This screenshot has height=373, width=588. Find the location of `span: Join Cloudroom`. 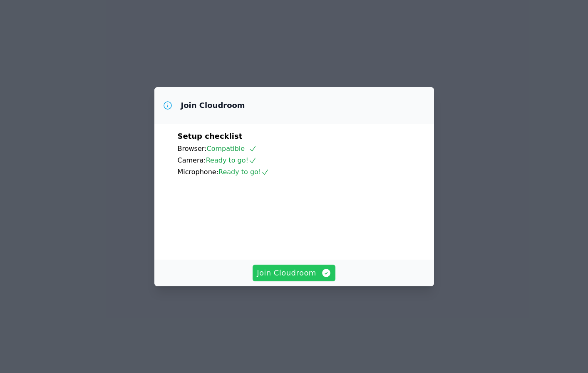

span: Join Cloudroom is located at coordinates (294, 273).